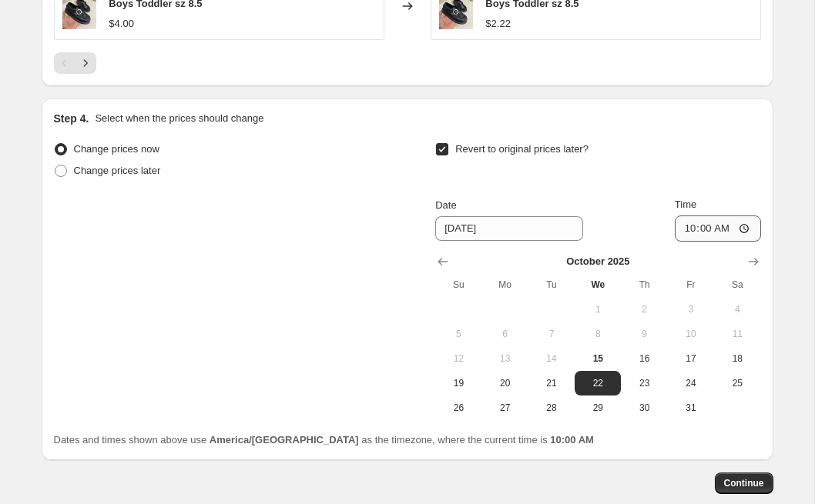  Describe the element at coordinates (644, 359) in the screenshot. I see `button: Thursday October 16 2025` at that location.